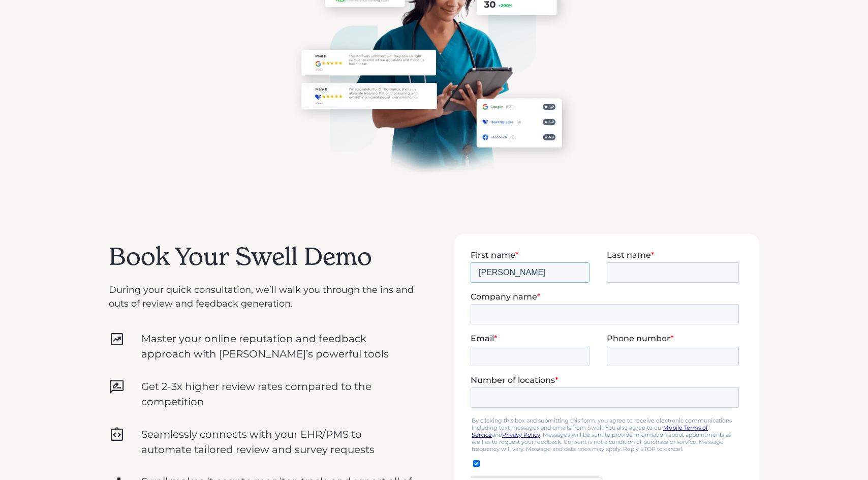 This screenshot has width=868, height=480. I want to click on a: Mobile Terms of Service, so click(119, 181).